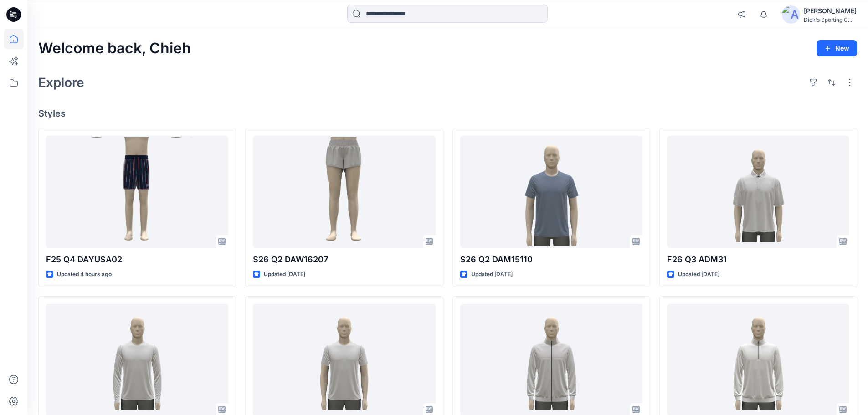 This screenshot has width=868, height=415. I want to click on h4: Styles, so click(447, 113).